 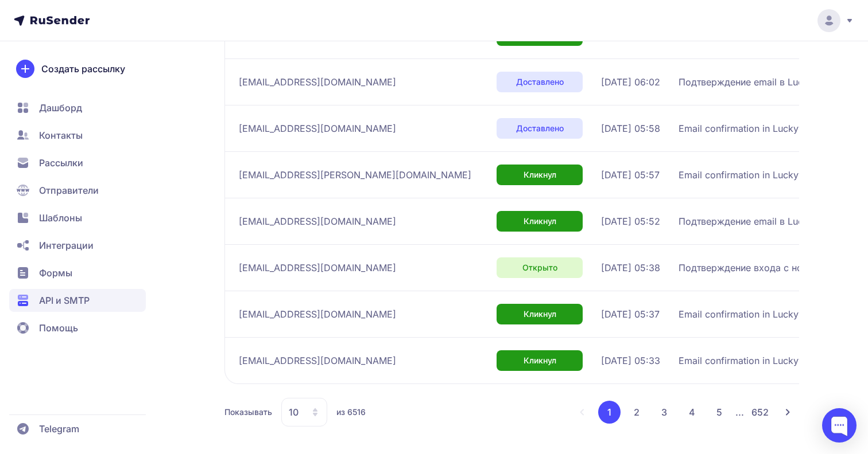 What do you see at coordinates (760, 412) in the screenshot?
I see `button: 652` at bounding box center [760, 412].